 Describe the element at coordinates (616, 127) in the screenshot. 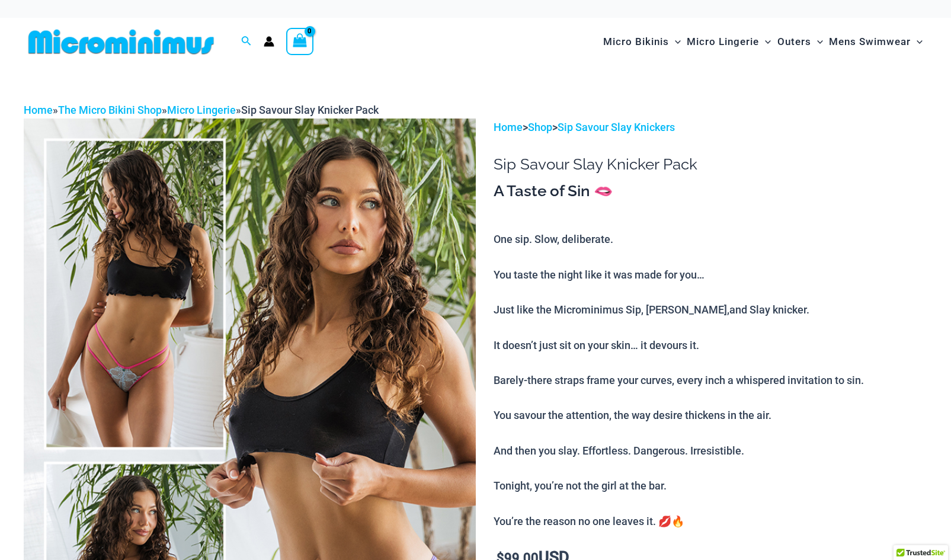

I see `a: Sip Savour Slay Knickers` at that location.